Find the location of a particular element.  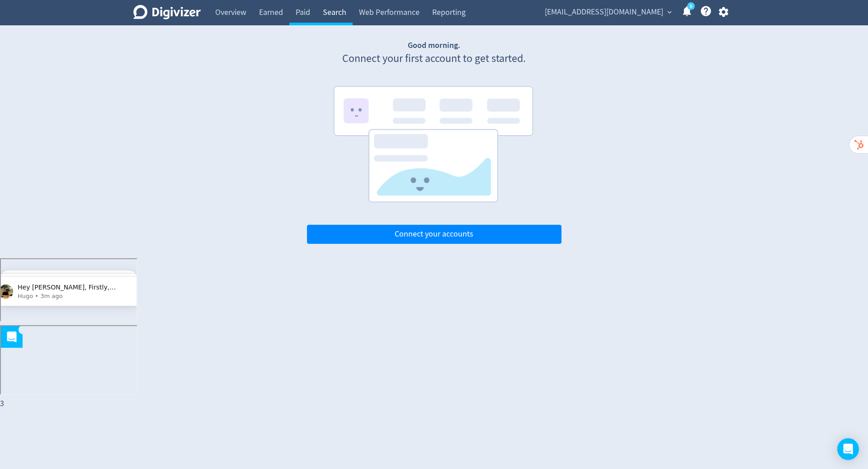

a: Connect your accounts is located at coordinates (434, 234).